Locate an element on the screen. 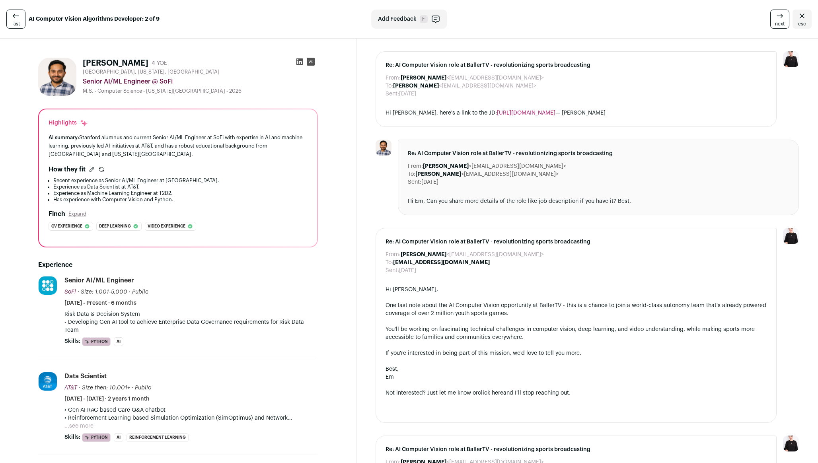 The width and height of the screenshot is (818, 463). span: Cv experience is located at coordinates (67, 227).